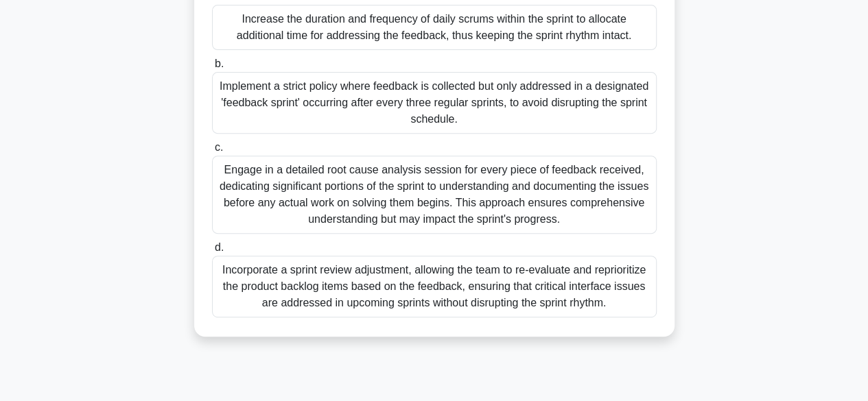 Image resolution: width=868 pixels, height=401 pixels. What do you see at coordinates (219, 63) in the screenshot?
I see `span: b.` at bounding box center [219, 63].